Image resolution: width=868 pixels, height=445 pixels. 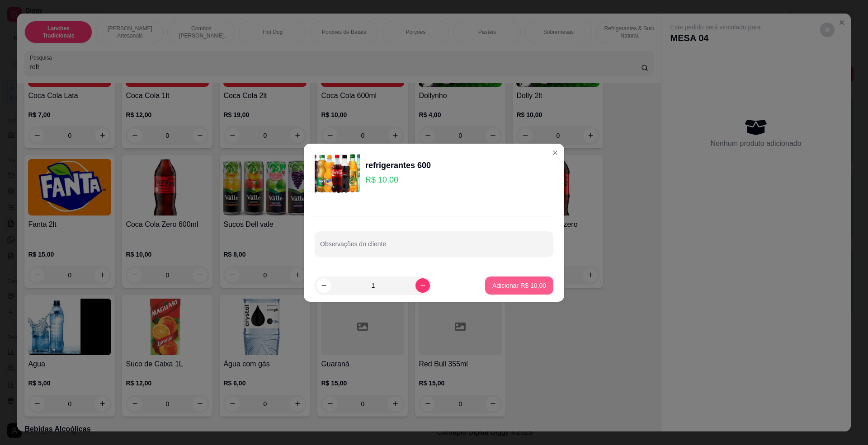 I want to click on p: R$ 10,00, so click(x=398, y=180).